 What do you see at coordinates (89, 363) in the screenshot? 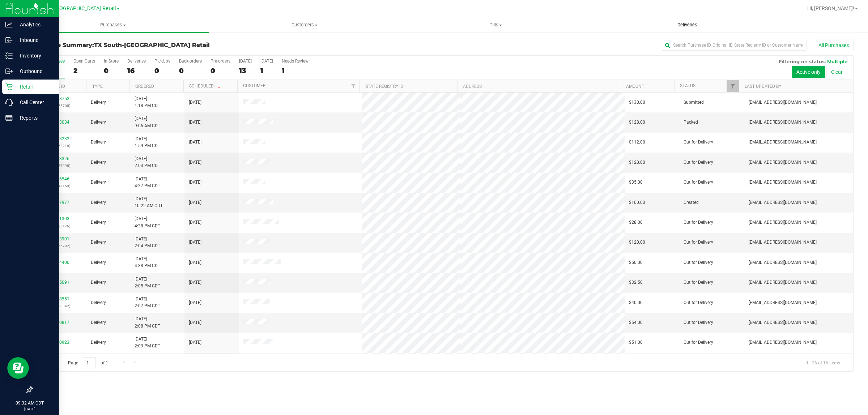
I see `input: 1` at bounding box center [89, 363].